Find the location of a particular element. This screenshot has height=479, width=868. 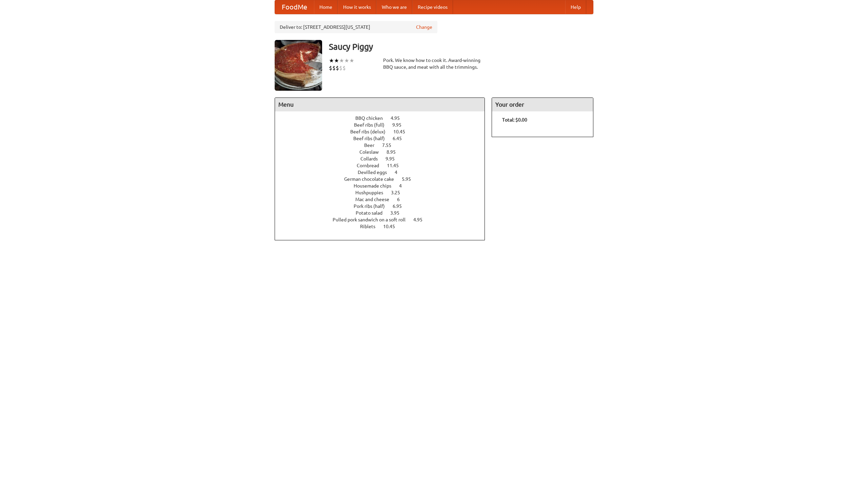

a: Beef ribs (delux) 10.45 is located at coordinates (384, 132).